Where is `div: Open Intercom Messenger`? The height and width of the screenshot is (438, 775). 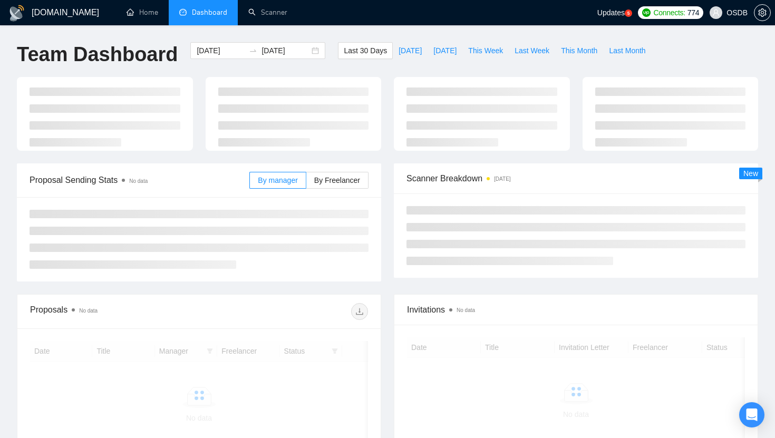 div: Open Intercom Messenger is located at coordinates (751, 415).